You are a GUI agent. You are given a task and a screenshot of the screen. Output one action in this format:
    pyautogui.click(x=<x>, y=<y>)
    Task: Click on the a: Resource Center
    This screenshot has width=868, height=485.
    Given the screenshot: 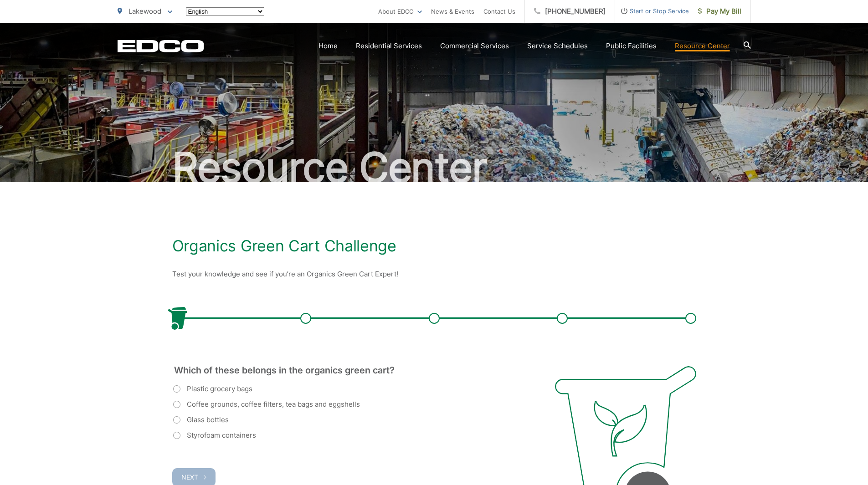 What is the action you would take?
    pyautogui.click(x=702, y=46)
    